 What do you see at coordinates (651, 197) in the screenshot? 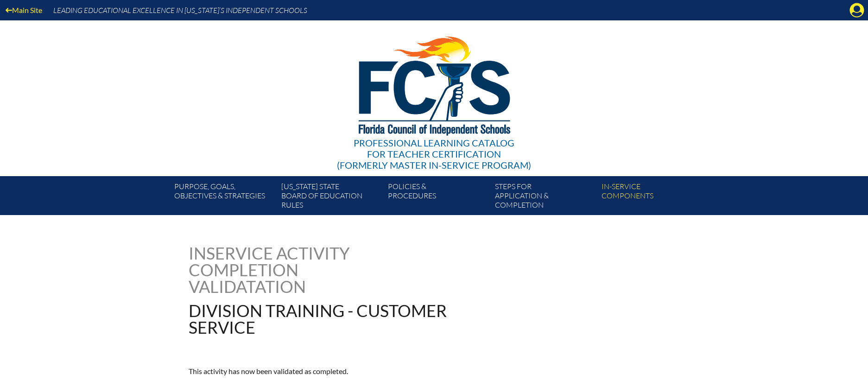
I see `a: In-servicecomponents` at bounding box center [651, 197].